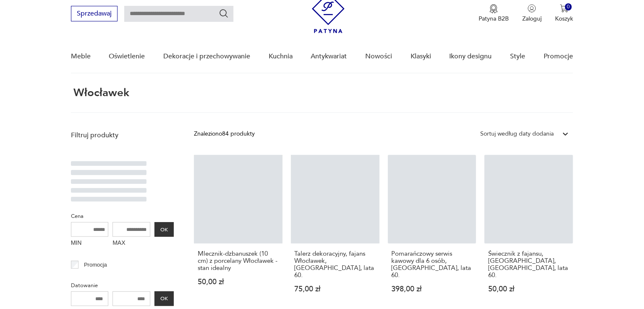 This screenshot has height=309, width=644. Describe the element at coordinates (335, 232) in the screenshot. I see `a: Talerz dekoracyjny, fajans Włocławek, Polska, lata 60.Talerz dekoracyjny, fajans Włocławek, [GEOG...` at that location.